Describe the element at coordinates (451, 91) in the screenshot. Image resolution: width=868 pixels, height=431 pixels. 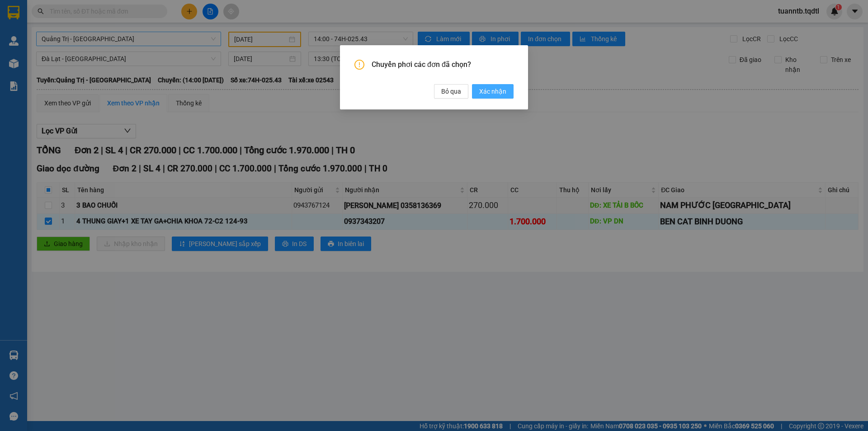
I see `span: Bỏ qua` at that location.